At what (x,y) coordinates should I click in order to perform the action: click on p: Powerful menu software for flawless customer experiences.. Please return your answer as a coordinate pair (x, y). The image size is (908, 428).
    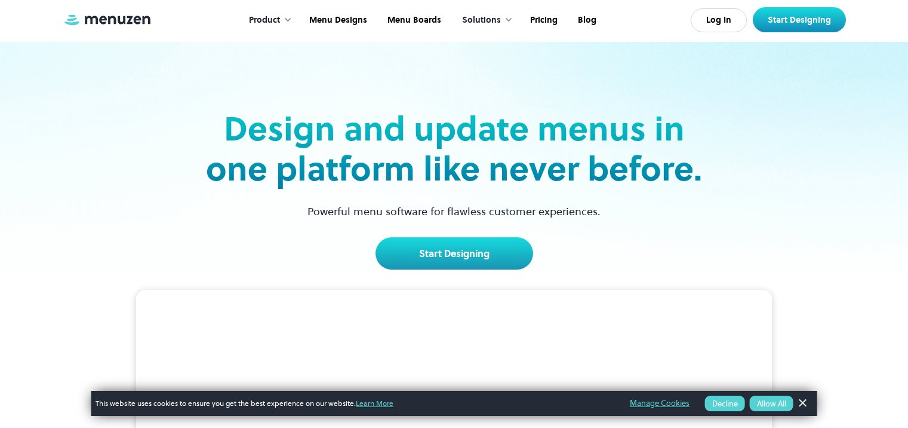
    Looking at the image, I should click on (454, 211).